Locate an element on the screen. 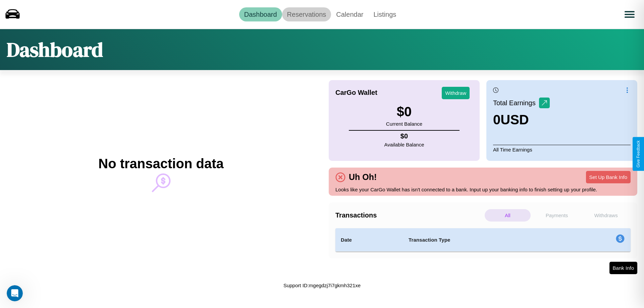  h1: Dashboard is located at coordinates (55, 49).